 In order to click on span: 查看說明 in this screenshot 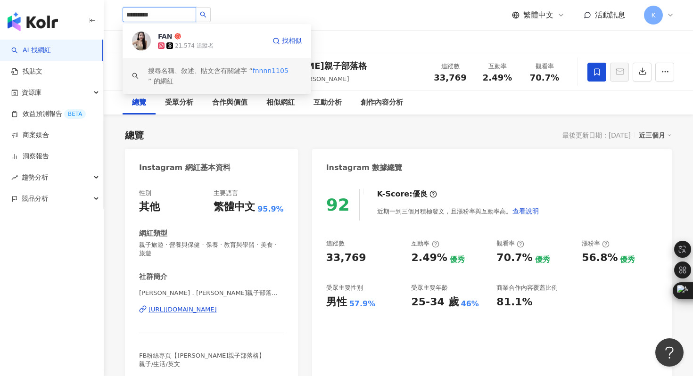, I will do `click(526, 211)`.